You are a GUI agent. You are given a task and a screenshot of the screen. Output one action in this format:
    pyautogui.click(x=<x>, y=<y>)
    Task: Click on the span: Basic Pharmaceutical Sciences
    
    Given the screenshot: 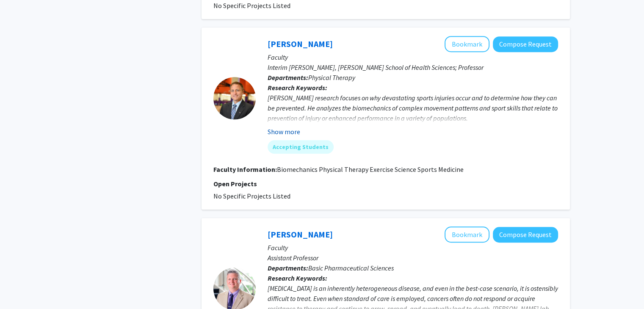 What is the action you would take?
    pyautogui.click(x=351, y=268)
    